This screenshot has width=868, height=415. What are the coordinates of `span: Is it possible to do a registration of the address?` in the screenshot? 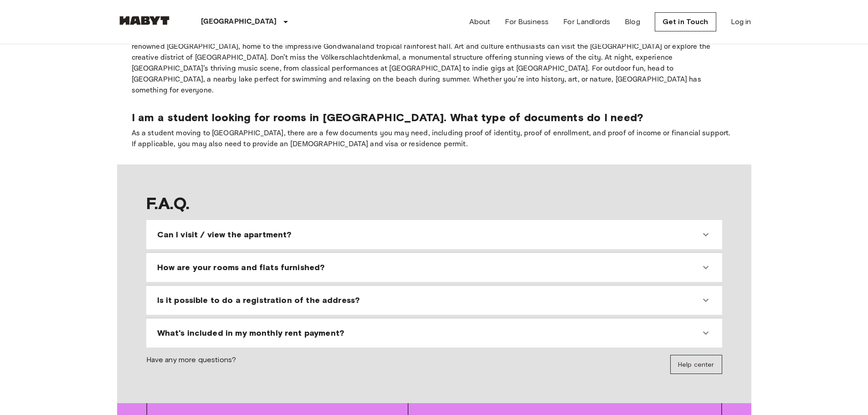 It's located at (258, 300).